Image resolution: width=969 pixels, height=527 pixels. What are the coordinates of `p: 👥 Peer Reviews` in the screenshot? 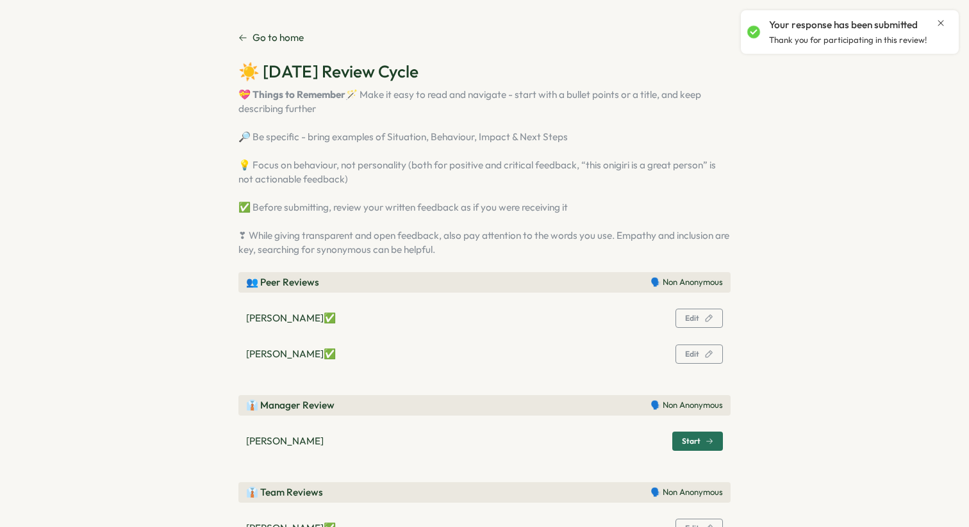 It's located at (283, 283).